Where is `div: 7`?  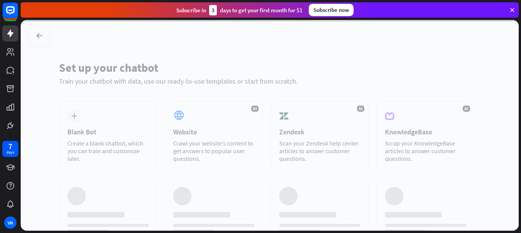
div: 7 is located at coordinates (10, 146).